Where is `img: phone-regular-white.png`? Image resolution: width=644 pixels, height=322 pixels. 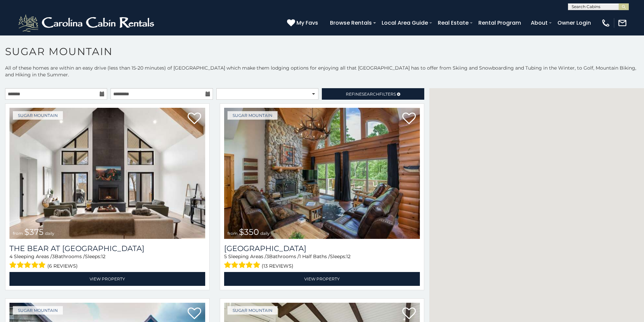
img: phone-regular-white.png is located at coordinates (606, 23).